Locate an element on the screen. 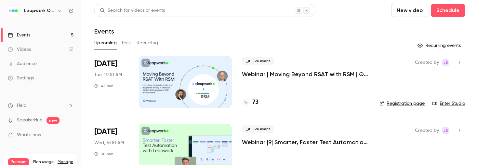 This screenshot has height=165, width=478. button: Upcoming is located at coordinates (105, 43).